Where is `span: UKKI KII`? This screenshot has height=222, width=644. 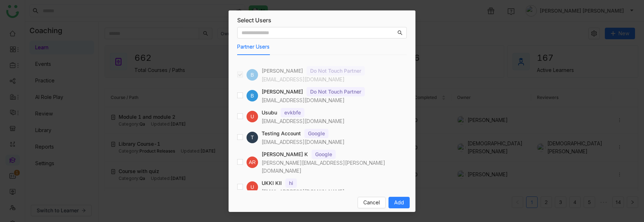
span: UKKI KII is located at coordinates (272, 183).